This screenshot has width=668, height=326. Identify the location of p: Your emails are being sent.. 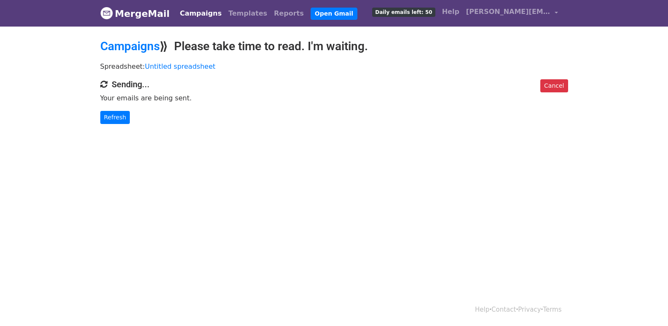
(334, 98).